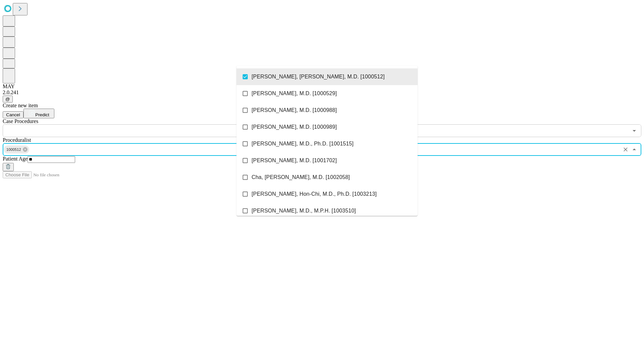 This screenshot has height=362, width=644. Describe the element at coordinates (322, 92) in the screenshot. I see `div: 2.0.241` at that location.